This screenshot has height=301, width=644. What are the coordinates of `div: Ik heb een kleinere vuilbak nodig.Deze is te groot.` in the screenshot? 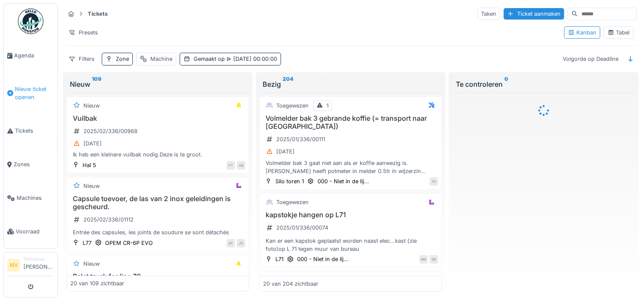 It's located at (158, 154).